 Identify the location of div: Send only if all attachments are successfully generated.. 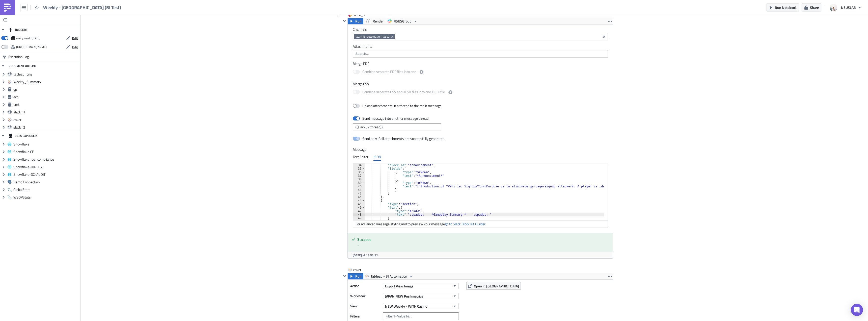
(404, 139).